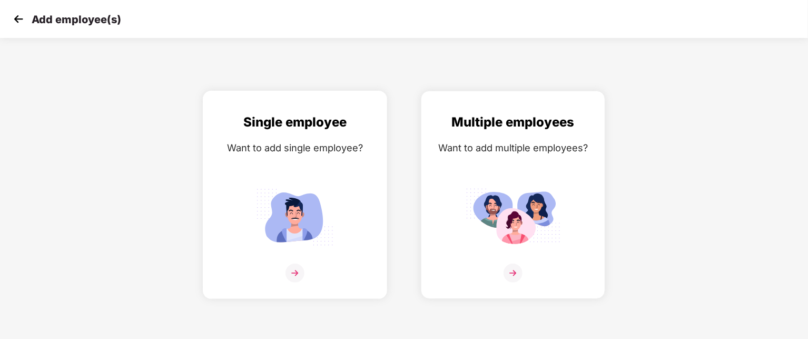 Image resolution: width=808 pixels, height=339 pixels. Describe the element at coordinates (18, 19) in the screenshot. I see `img: svg+xml;base64,PHN2ZyB4bWxucz0iaHR0cDovL3d3dy53My5vcmcvMjAwMC9zdmciIHdpZHRoPSIzMCIgaGVpZ2h0PSIzMC...` at that location.